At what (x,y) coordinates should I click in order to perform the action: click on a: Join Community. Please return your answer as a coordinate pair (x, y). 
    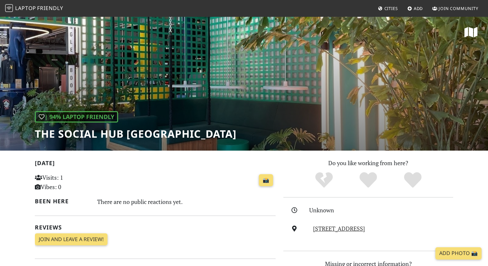
    Looking at the image, I should click on (455, 8).